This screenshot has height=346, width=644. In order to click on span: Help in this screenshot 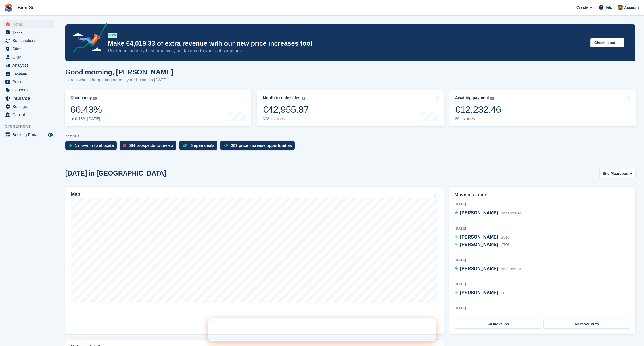, I will do `click(608, 8)`.